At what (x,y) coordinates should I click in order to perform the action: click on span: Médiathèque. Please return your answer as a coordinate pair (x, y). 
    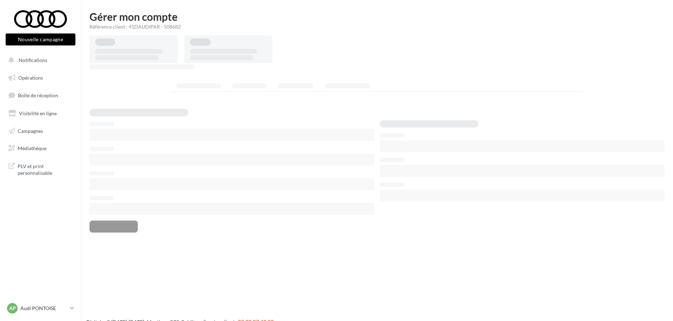
    Looking at the image, I should click on (32, 148).